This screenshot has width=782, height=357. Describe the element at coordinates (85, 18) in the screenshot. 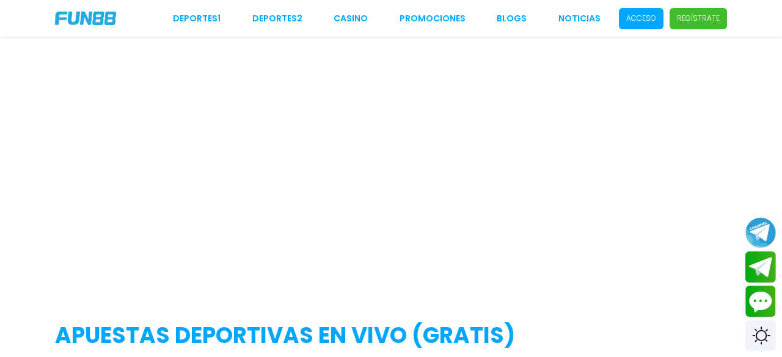

I see `img: Company Logo` at that location.